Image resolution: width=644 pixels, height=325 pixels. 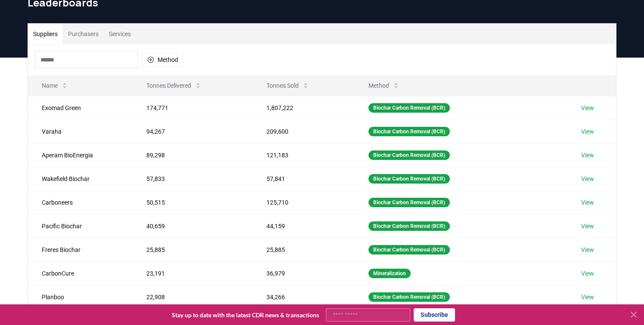 I want to click on td: Exomad Green, so click(x=80, y=108).